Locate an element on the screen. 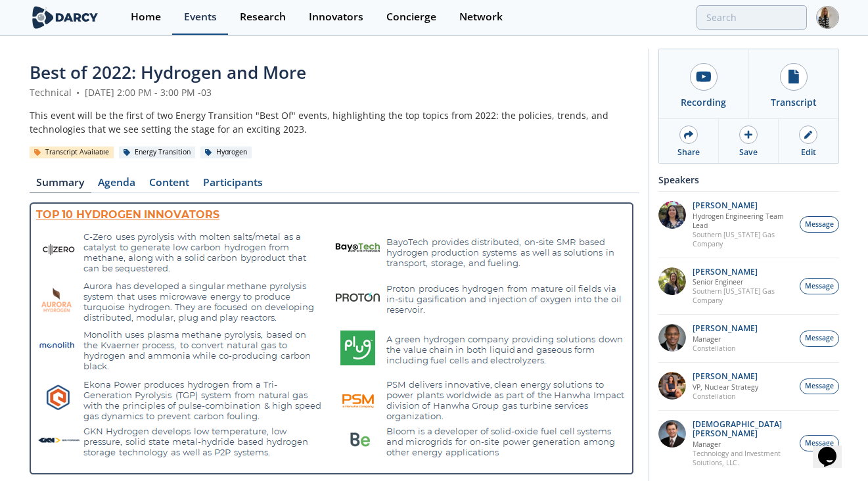  a: Participants is located at coordinates (233, 186).